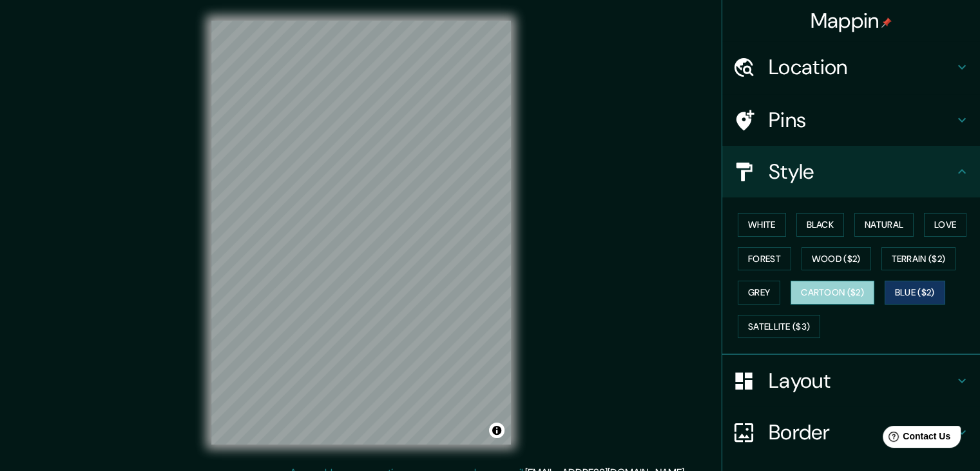  What do you see at coordinates (886, 23) in the screenshot?
I see `img: pin-icon.png` at bounding box center [886, 23].